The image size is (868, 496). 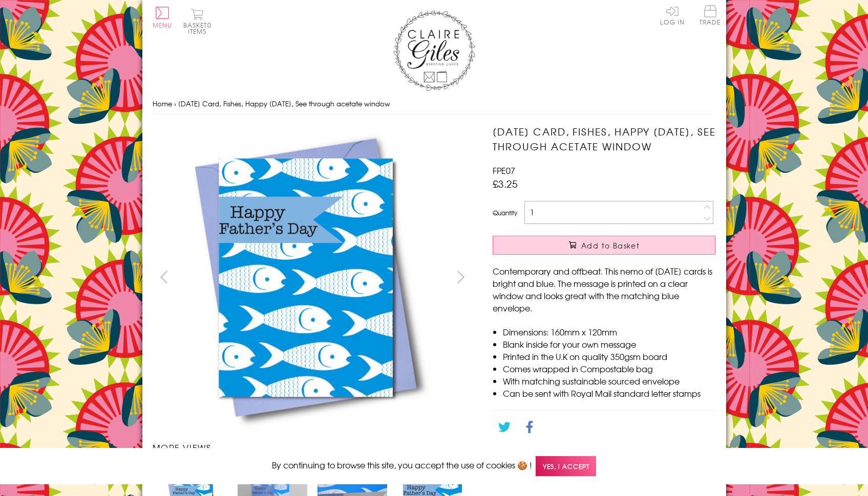 What do you see at coordinates (200, 28) in the screenshot?
I see `span: 0 items` at bounding box center [200, 28].